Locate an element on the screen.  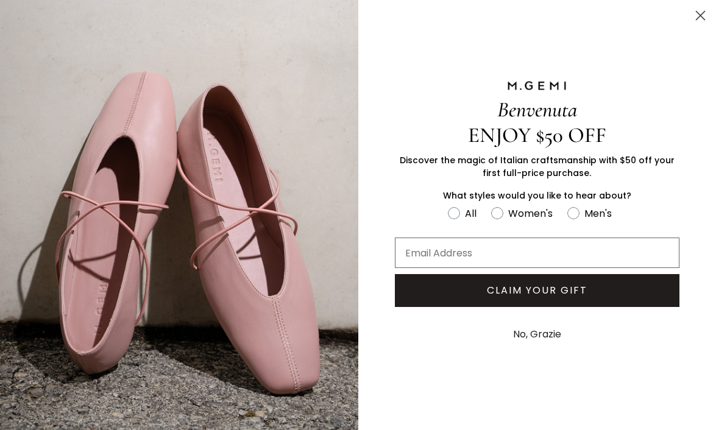
span: ENJOY $50 OFF is located at coordinates (537, 135).